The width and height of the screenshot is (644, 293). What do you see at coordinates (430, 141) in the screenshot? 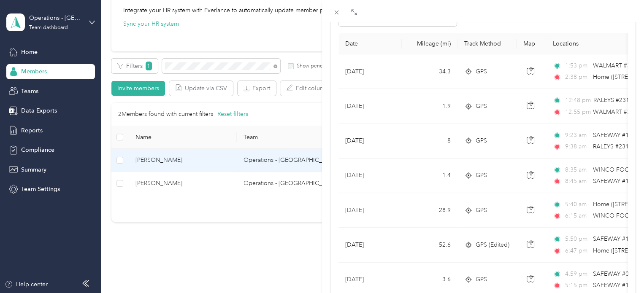
I see `td: 8` at bounding box center [430, 141].